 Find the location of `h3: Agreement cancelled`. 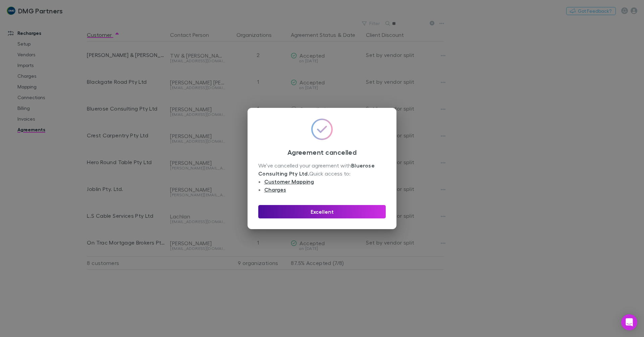

h3: Agreement cancelled is located at coordinates (322, 152).